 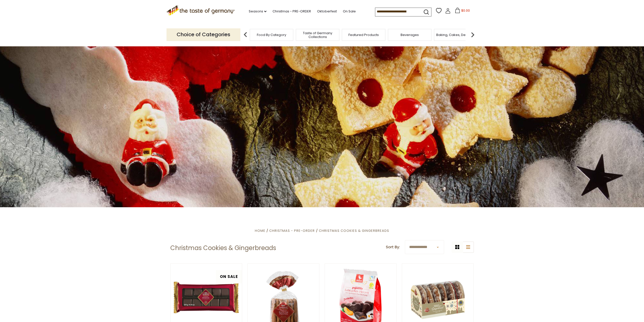 I want to click on span: Food By Category, so click(x=272, y=35).